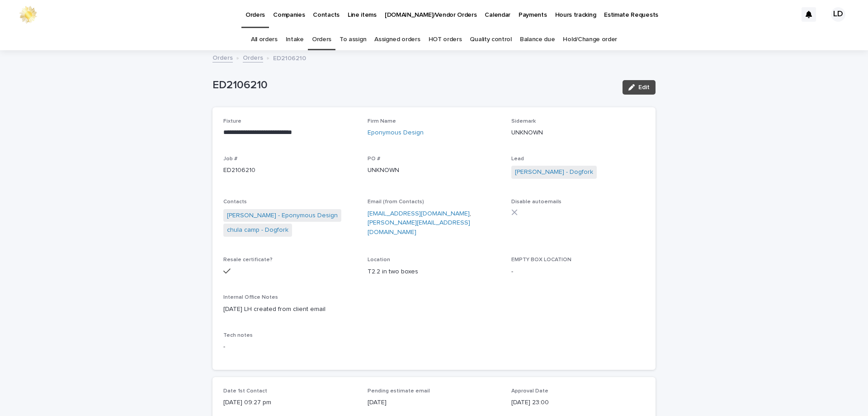 This screenshot has height=416, width=868. Describe the element at coordinates (235, 202) in the screenshot. I see `span: Contacts` at that location.